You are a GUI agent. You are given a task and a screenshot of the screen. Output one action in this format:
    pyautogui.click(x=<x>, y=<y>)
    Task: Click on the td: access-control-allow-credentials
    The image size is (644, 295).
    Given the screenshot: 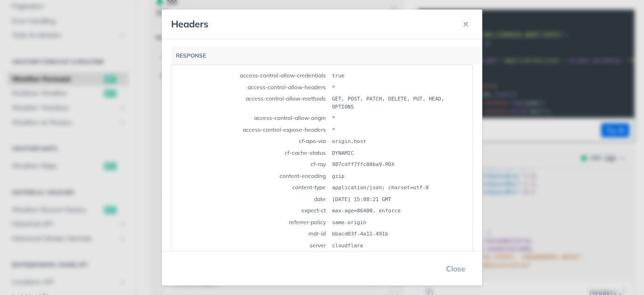 What is the action you would take?
    pyautogui.click(x=254, y=76)
    